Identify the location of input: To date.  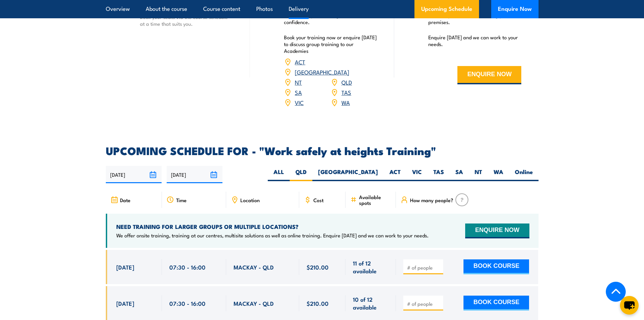
(195, 174).